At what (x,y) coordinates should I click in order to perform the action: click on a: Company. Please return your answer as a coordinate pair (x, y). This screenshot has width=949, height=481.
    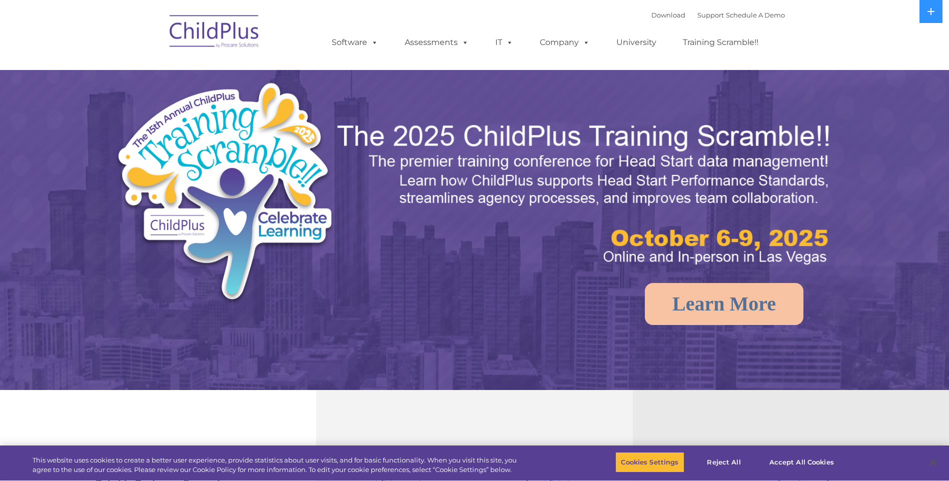
    Looking at the image, I should click on (565, 43).